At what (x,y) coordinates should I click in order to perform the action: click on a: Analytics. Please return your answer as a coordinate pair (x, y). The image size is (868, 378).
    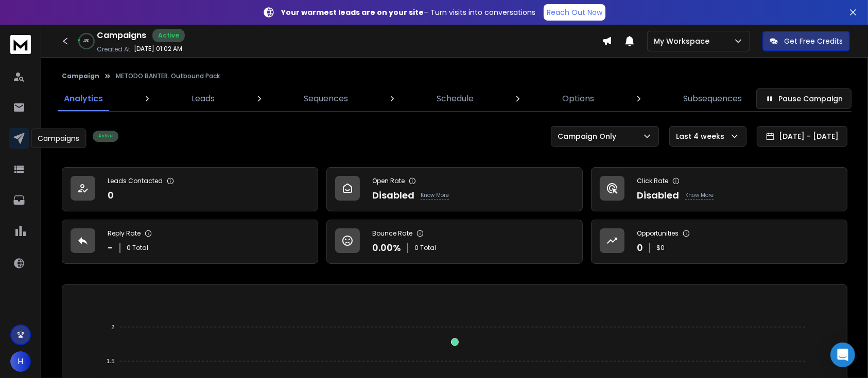
    Looking at the image, I should click on (83, 99).